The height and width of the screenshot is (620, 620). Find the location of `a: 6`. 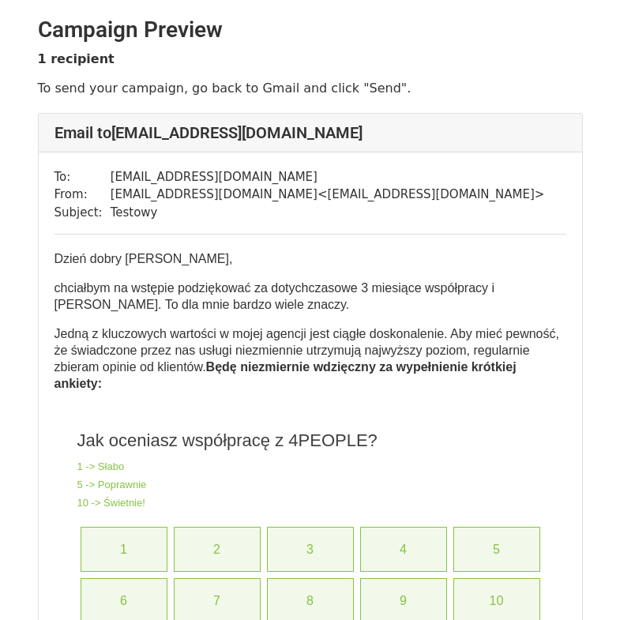

a: 6 is located at coordinates (124, 601).